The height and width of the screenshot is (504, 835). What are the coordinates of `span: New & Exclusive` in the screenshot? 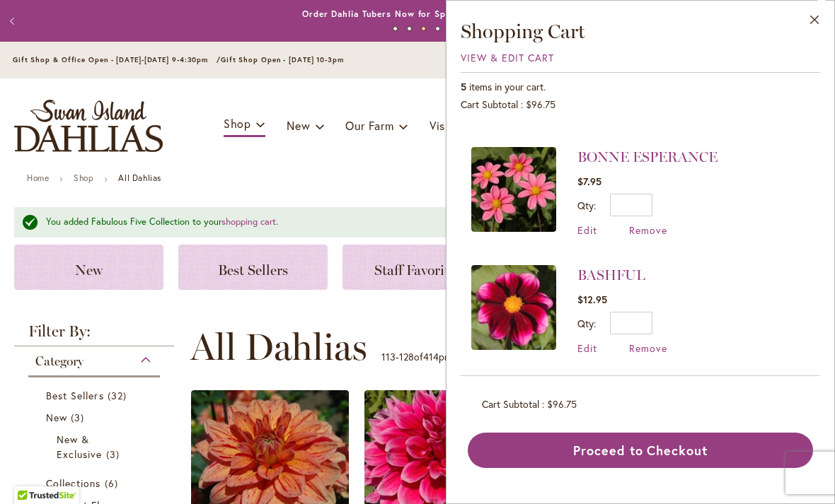 It's located at (79, 447).